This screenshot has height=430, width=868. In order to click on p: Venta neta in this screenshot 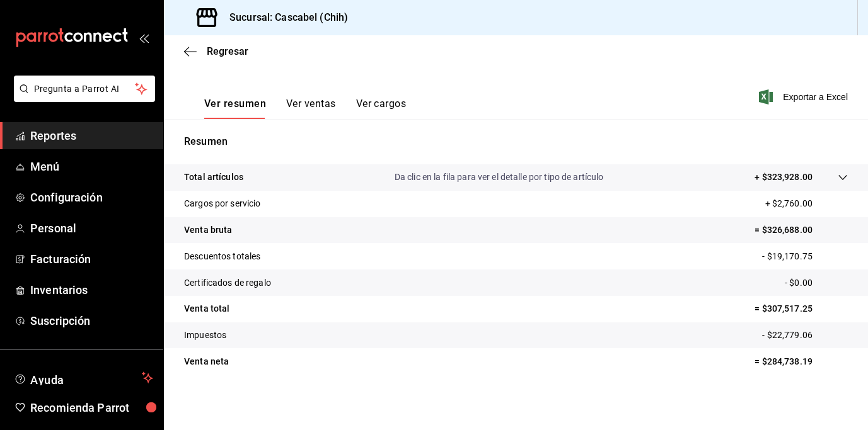, I will do `click(207, 361)`.